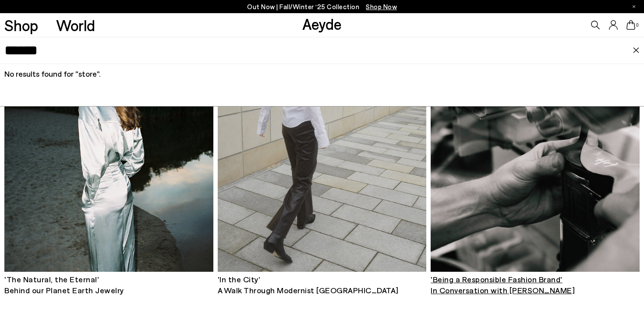 The image size is (644, 327). I want to click on p: Out Now | Fall/Winter ‘25 Collection, so click(322, 7).